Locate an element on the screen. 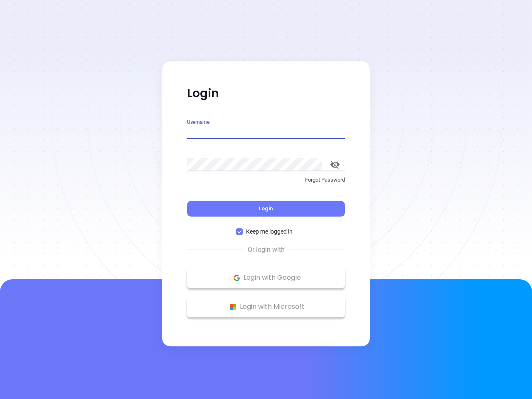  span: Keep me logged in is located at coordinates (269, 232).